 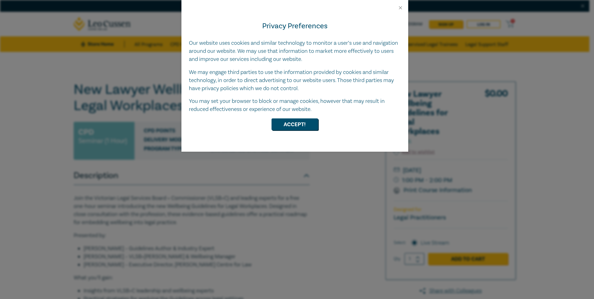 What do you see at coordinates (295, 81) in the screenshot?
I see `p: We may engage third parties to use the information provided by cookies and similar technology, in...` at bounding box center [295, 81].